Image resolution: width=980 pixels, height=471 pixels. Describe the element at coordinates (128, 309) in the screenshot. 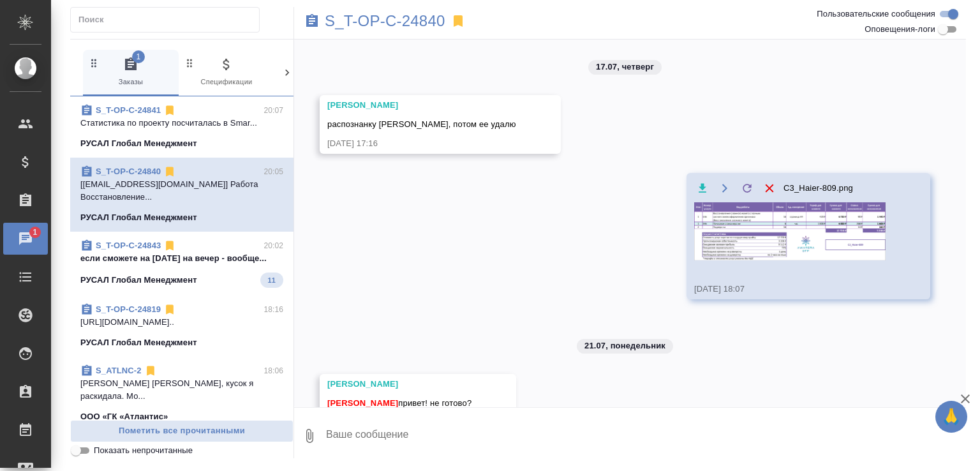

I see `a: S_T-OP-C-24819` at that location.